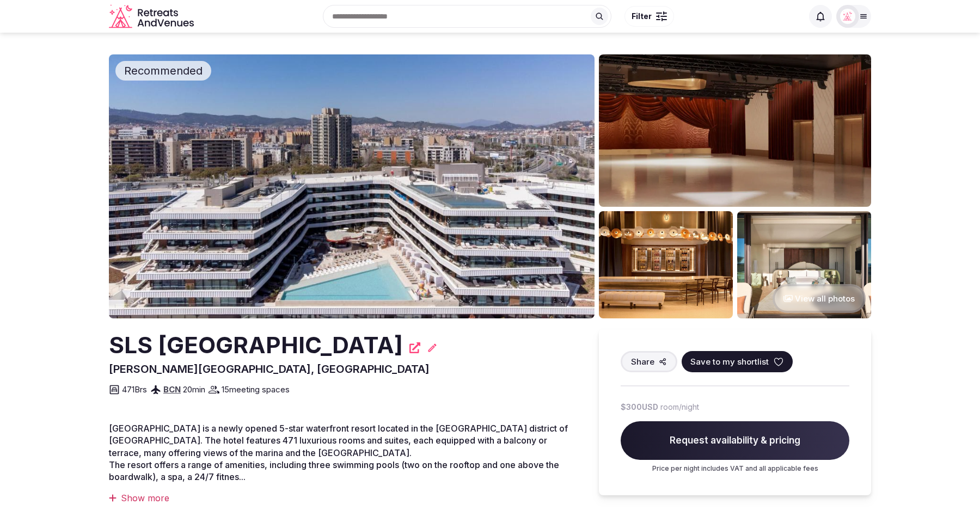 Image resolution: width=980 pixels, height=529 pixels. Describe the element at coordinates (255, 390) in the screenshot. I see `span: 15 meeting spaces` at that location.